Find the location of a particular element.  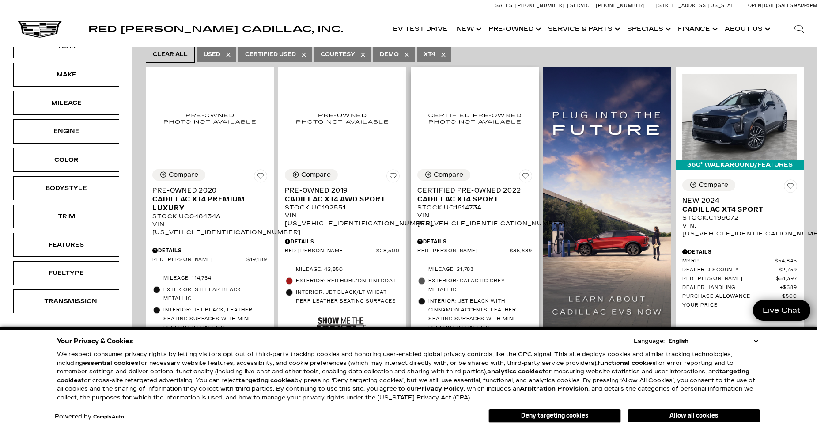

a: New 2024Cadillac XT4 Sport is located at coordinates (740, 205).